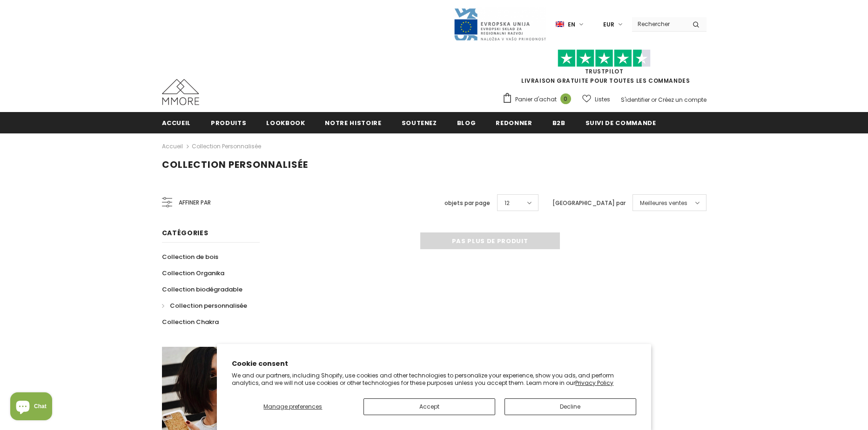 Image resolution: width=868 pixels, height=430 pixels. Describe the element at coordinates (466, 123) in the screenshot. I see `span: Blog` at that location.